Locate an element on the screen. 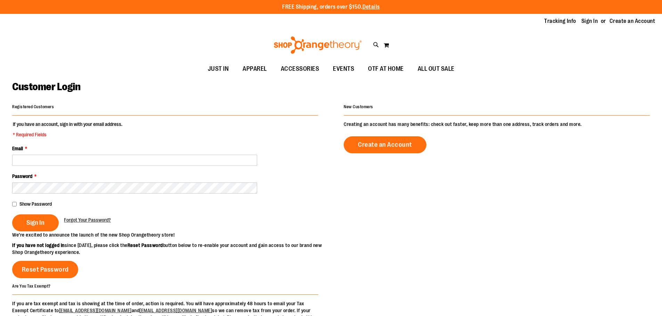 The width and height of the screenshot is (662, 316). strong: New Customers is located at coordinates (358, 107).